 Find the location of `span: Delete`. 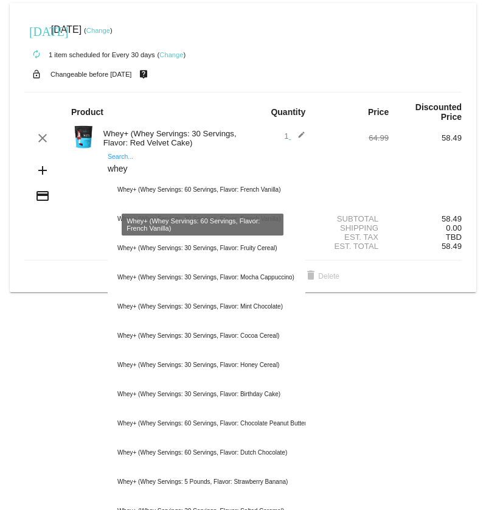

span: Delete is located at coordinates (321, 276).